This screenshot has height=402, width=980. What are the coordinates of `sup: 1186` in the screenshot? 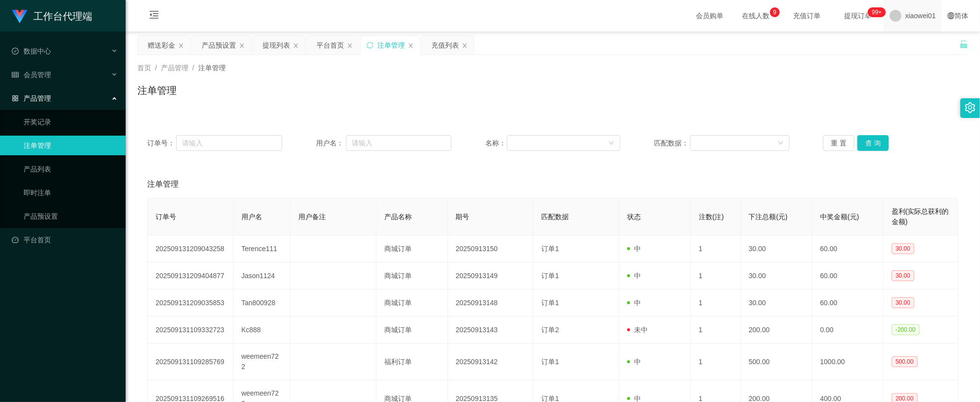 It's located at (877, 13).